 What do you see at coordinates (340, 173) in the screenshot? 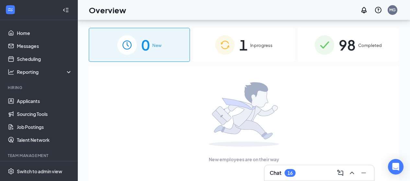
I see `button: ComposeMessage` at bounding box center [340, 173].